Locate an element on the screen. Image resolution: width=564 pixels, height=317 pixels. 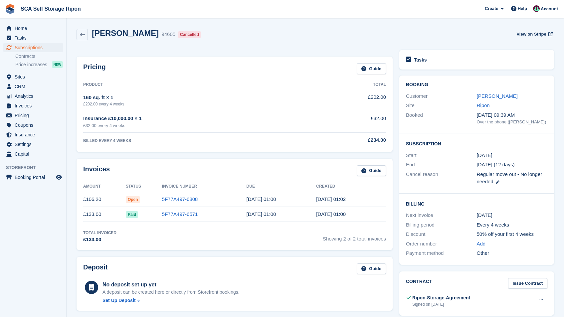
div: £234.00 is located at coordinates (350, 140).